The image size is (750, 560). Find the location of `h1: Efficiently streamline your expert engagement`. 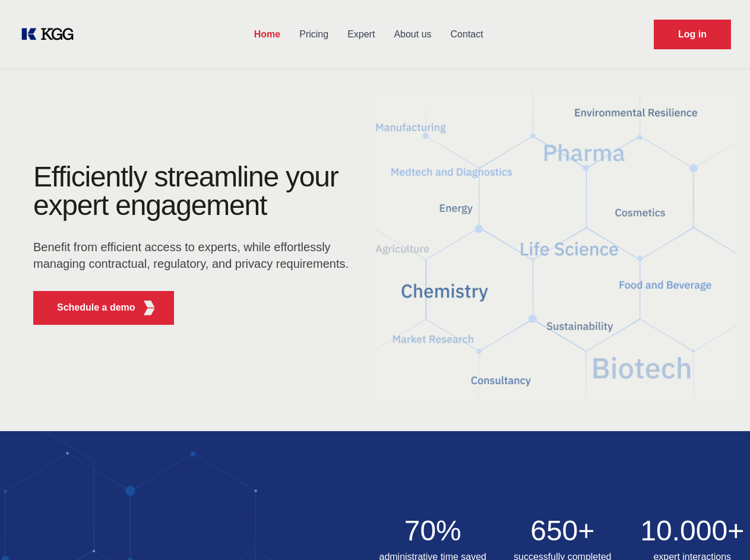

h1: Efficiently streamline your expert engagement is located at coordinates (195, 191).